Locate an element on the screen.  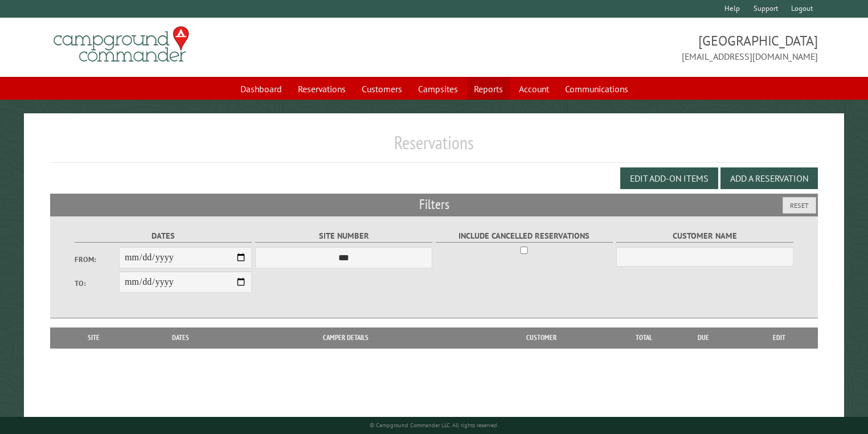
label: Include Cancelled Reservations is located at coordinates (524, 236).